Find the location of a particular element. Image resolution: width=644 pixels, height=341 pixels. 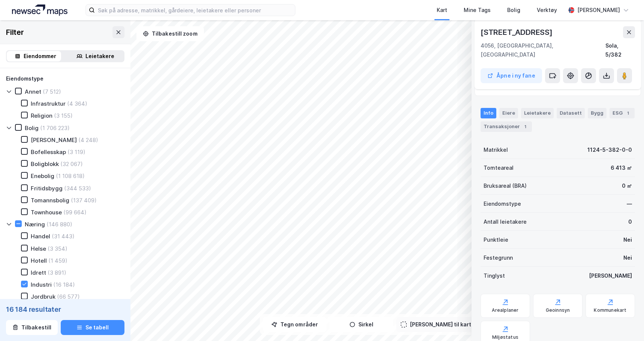

div: 16 184 resultater is located at coordinates (65, 310).